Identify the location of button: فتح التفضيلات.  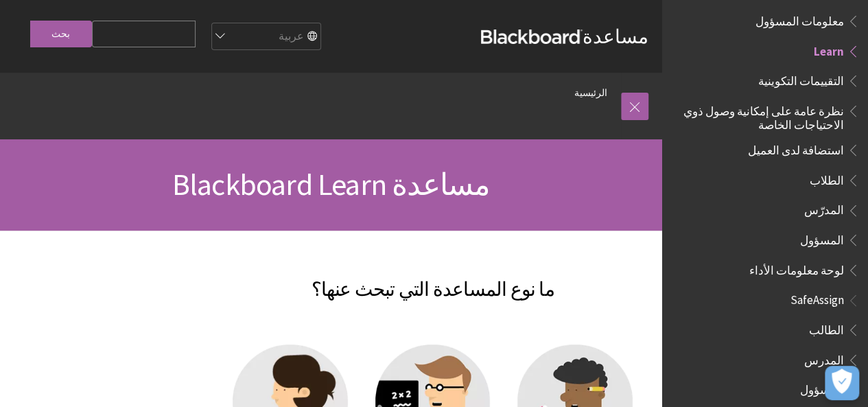
(843, 384).